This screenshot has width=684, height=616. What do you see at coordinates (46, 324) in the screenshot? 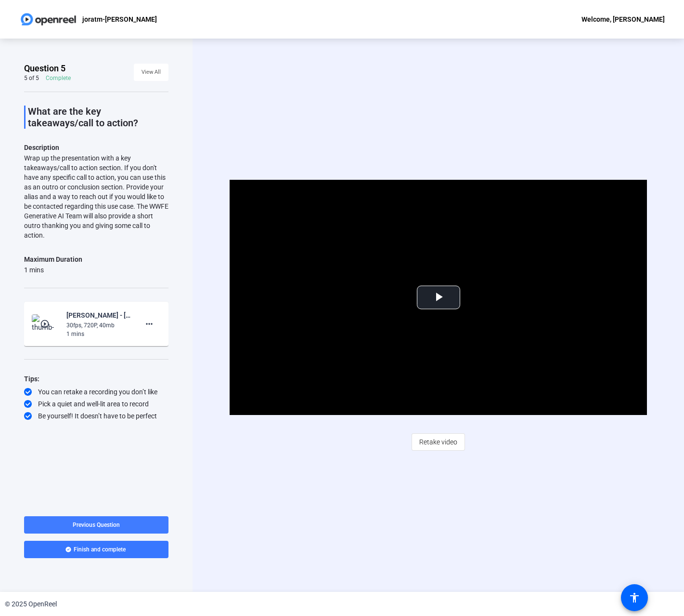
I see `img: thumb-nail` at bounding box center [46, 324].